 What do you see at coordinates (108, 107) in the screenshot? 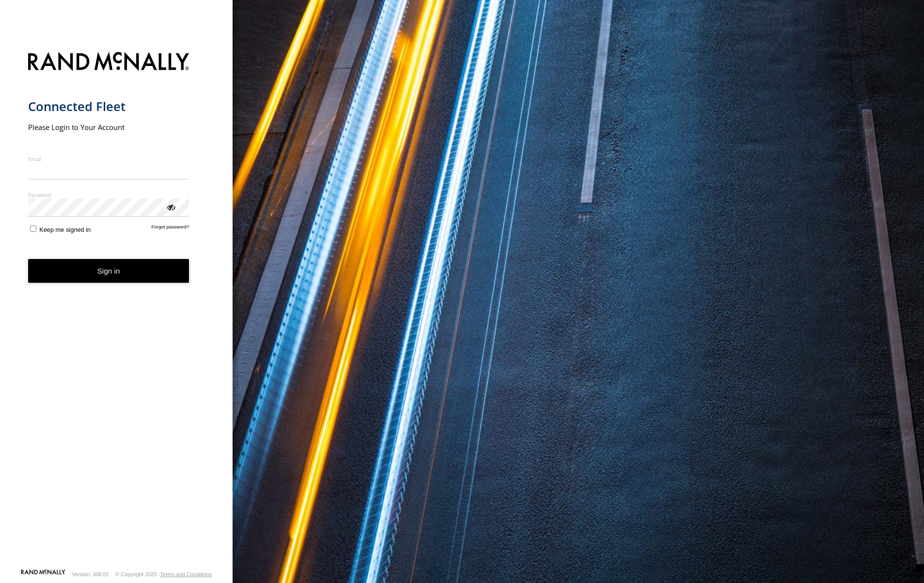
I see `h1: Connected Fleet` at bounding box center [108, 107].